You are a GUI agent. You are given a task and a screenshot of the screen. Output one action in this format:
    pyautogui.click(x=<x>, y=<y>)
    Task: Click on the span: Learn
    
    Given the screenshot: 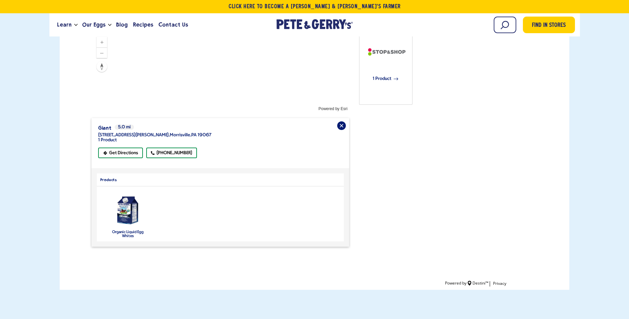 What is the action you would take?
    pyautogui.click(x=64, y=25)
    